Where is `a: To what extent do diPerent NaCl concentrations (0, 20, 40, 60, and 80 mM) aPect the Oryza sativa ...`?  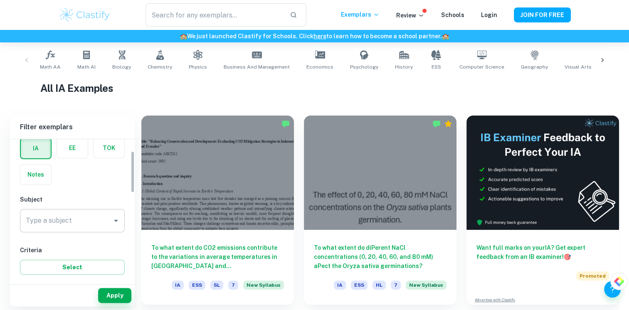 a: To what extent do diPerent NaCl concentrations (0, 20, 40, 60, and 80 mM) aPect the Oryza sativa ... is located at coordinates (380, 210).